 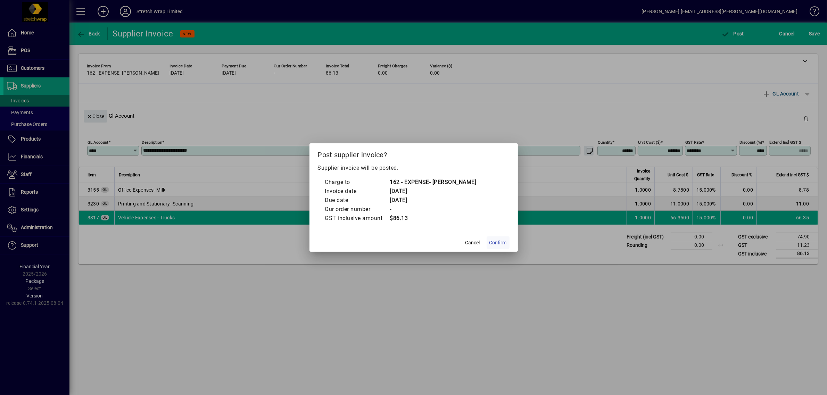 I want to click on span: Cancel, so click(x=473, y=243).